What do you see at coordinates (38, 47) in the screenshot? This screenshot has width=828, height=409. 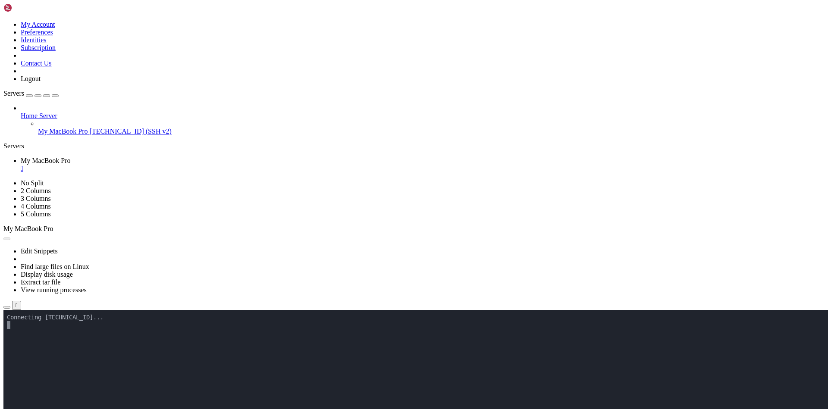 I see `a: Subscription` at bounding box center [38, 47].